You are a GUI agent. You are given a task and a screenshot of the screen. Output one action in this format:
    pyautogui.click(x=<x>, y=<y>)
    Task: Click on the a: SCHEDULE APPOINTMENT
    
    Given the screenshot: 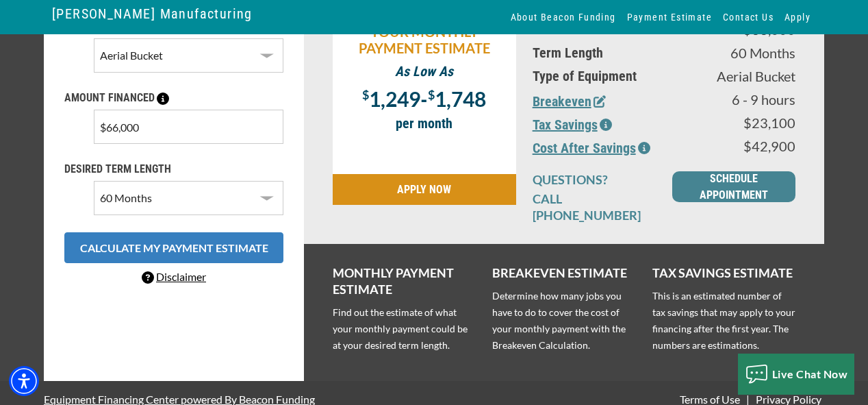 What is the action you would take?
    pyautogui.click(x=734, y=186)
    